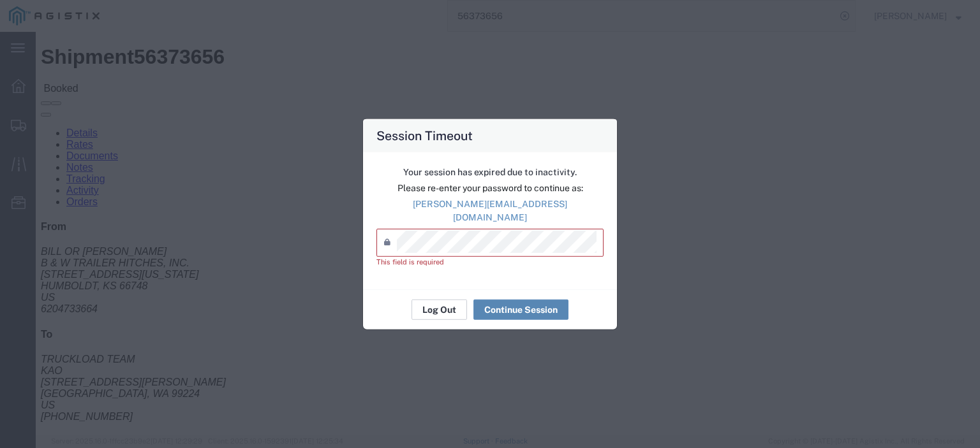 This screenshot has height=448, width=980. Describe the element at coordinates (490, 187) in the screenshot. I see `p: Please re-enter your password to continue as:` at that location.